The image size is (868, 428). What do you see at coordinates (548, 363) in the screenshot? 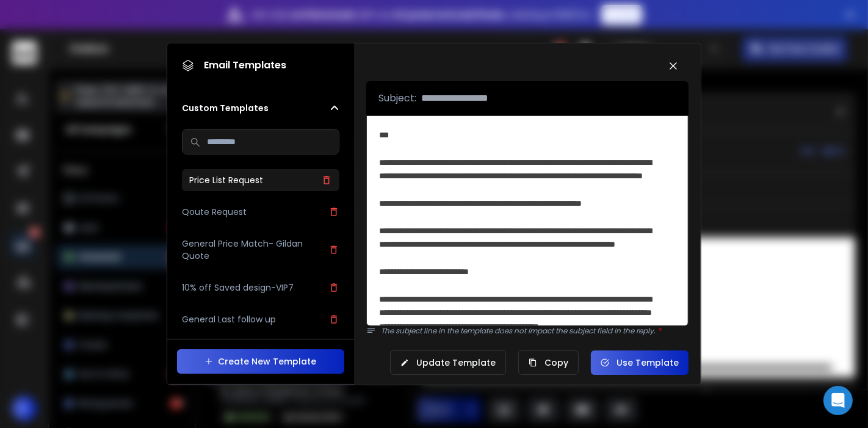
I see `button: Copy` at bounding box center [548, 363].